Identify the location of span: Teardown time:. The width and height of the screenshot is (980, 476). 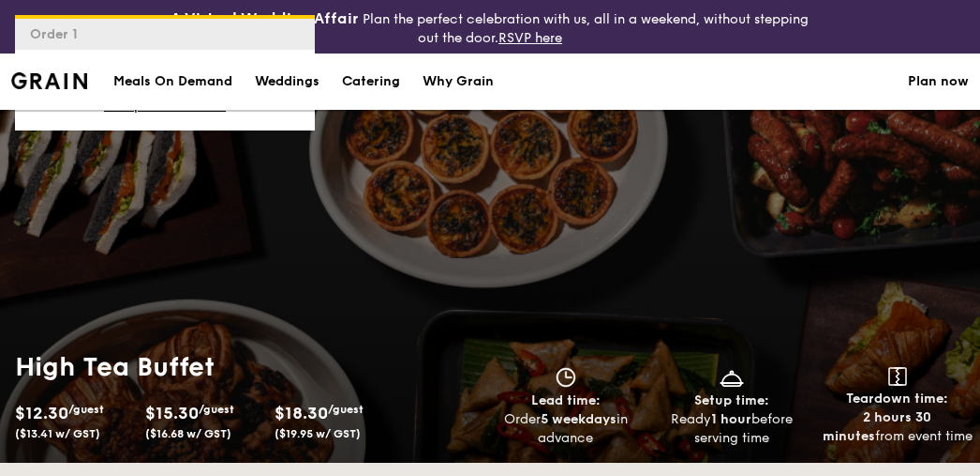
(897, 397).